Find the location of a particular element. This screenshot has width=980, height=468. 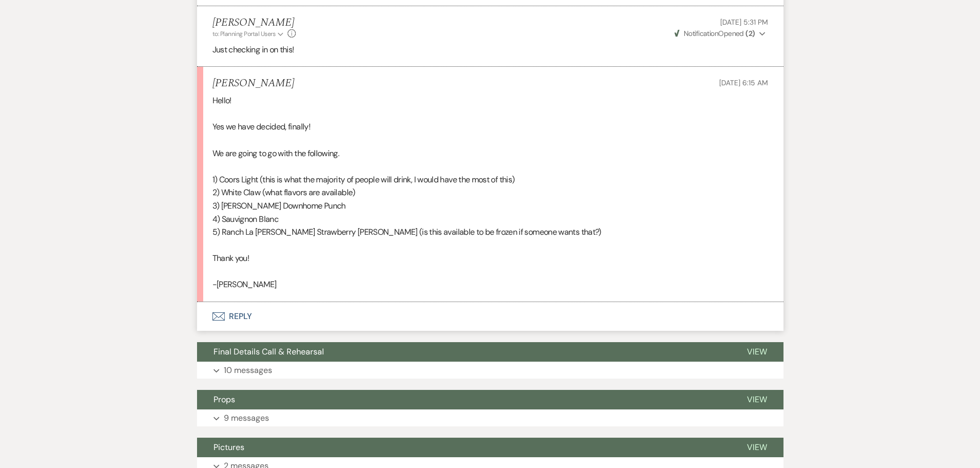

p: 1) Coors Light (this is what the majority of people will drink, I would have the most of this) is located at coordinates (490, 180).